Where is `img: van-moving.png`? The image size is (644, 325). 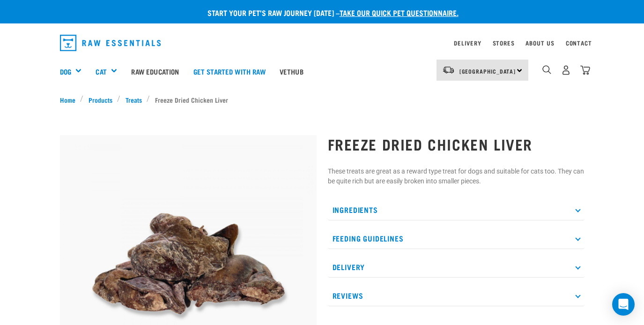 img: van-moving.png is located at coordinates (448, 70).